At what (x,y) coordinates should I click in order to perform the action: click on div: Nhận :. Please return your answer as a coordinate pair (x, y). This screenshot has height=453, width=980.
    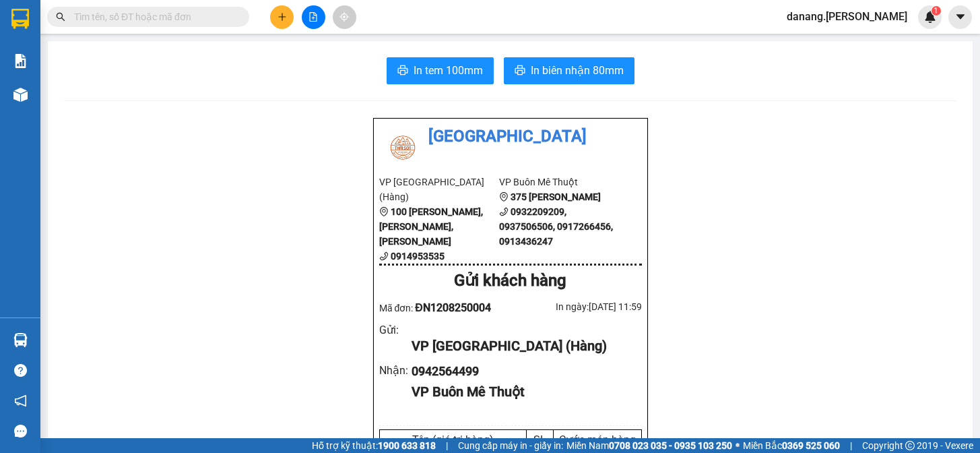
    Looking at the image, I should click on (395, 370).